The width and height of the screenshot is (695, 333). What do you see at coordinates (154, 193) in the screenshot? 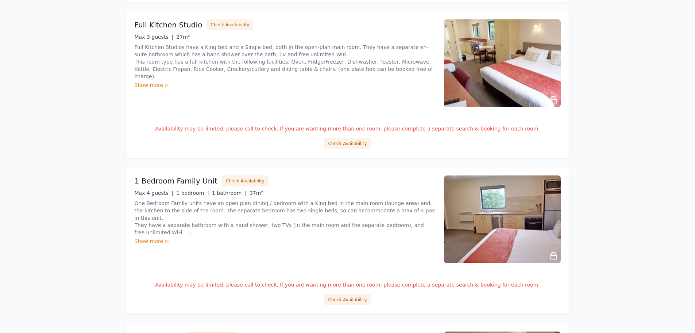
I see `span: Max 4 guests |` at bounding box center [154, 193].